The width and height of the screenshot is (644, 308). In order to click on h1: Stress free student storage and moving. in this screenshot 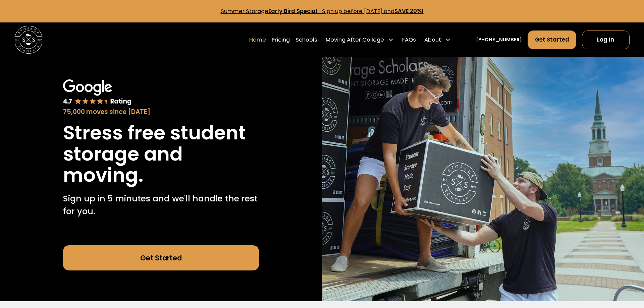, I will do `click(161, 154)`.